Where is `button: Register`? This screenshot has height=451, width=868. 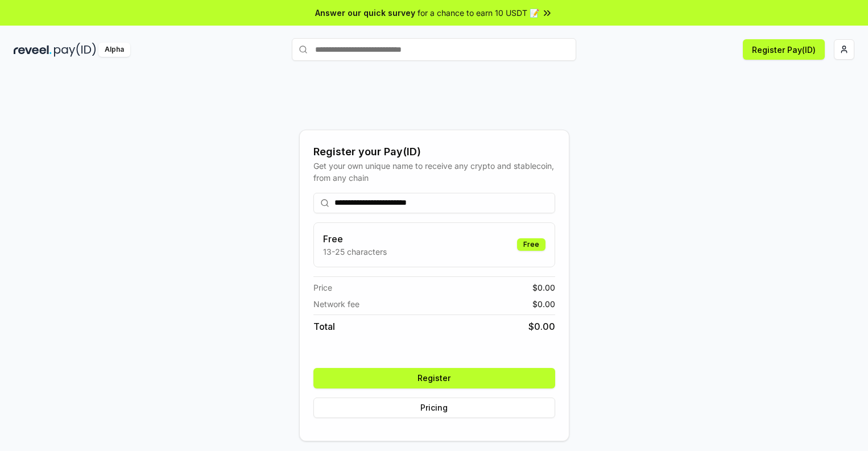
button: Register is located at coordinates (434, 378).